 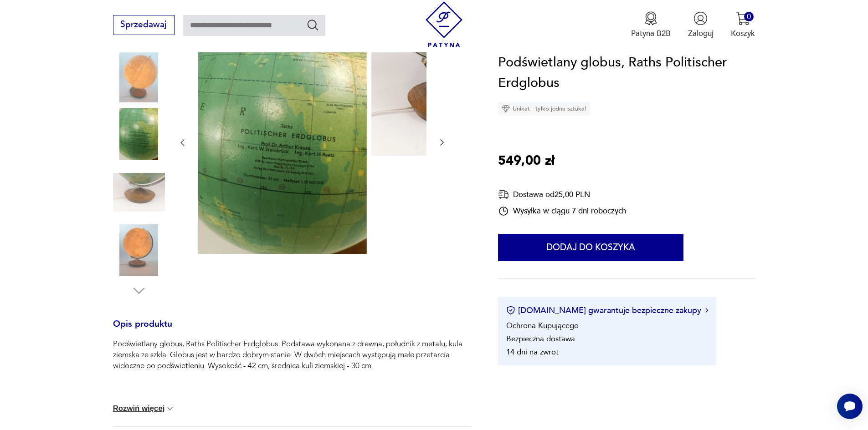 I want to click on p: Koszyk, so click(x=743, y=33).